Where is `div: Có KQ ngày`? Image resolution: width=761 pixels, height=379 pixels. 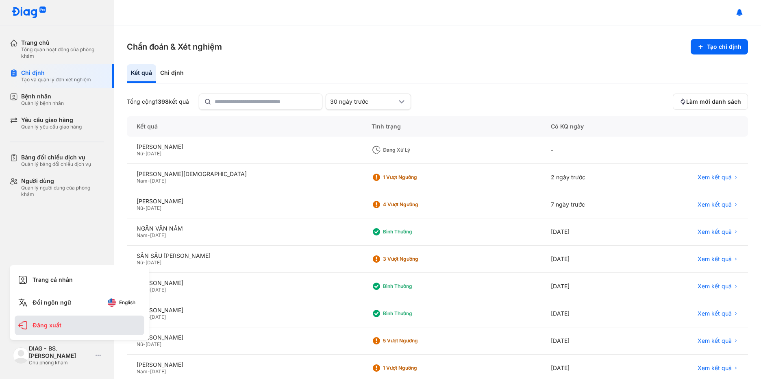
div: Có KQ ngày is located at coordinates (590, 126).